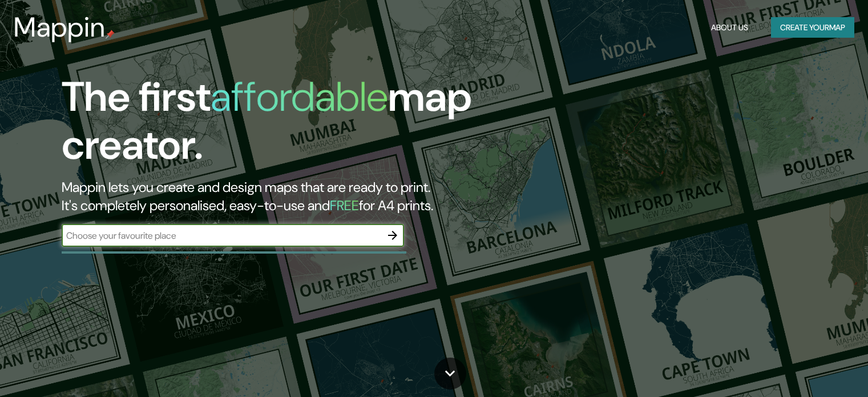 This screenshot has width=868, height=397. I want to click on h1: The first map creator., so click(278, 126).